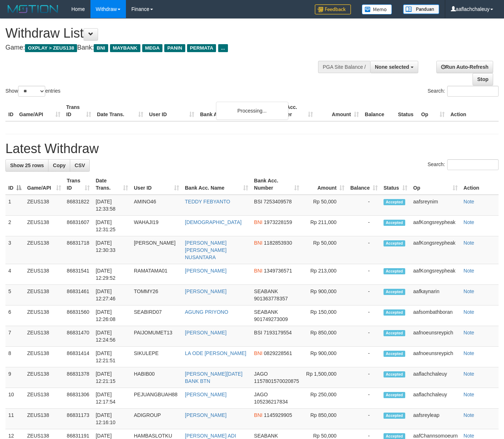 This screenshot has width=504, height=439. What do you see at coordinates (473, 165) in the screenshot?
I see `input: Search:` at bounding box center [473, 165].